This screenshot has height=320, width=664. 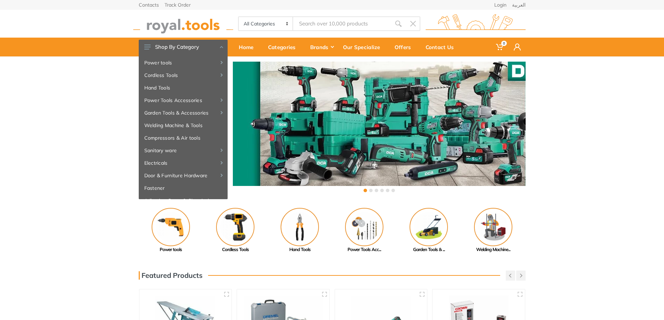 I want to click on div: Our Specialize, so click(x=364, y=47).